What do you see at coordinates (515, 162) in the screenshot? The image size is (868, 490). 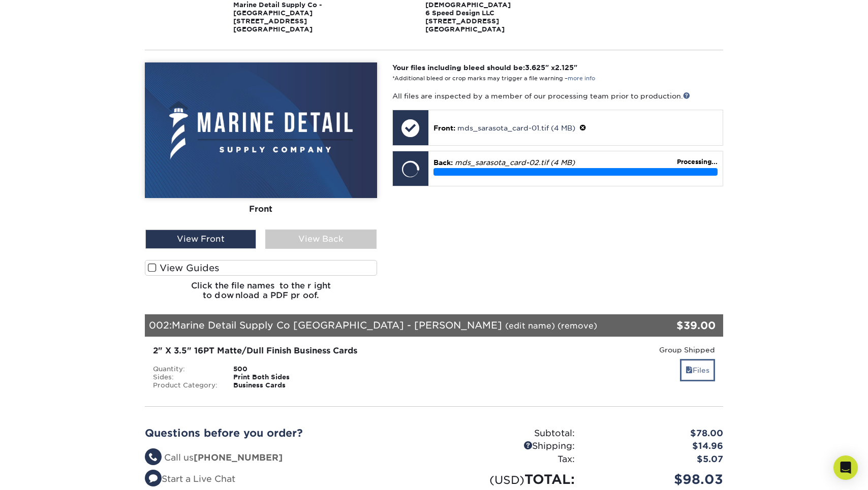 I see `em: mds_sarasota_card-02.tif (4 MB)` at bounding box center [515, 162].